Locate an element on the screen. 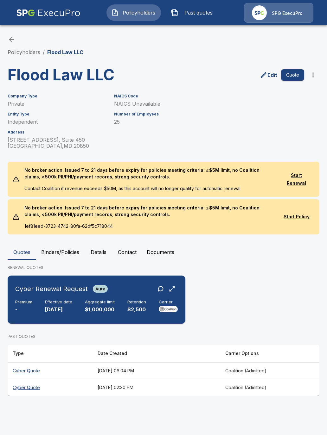 This screenshot has width=327, height=435. p: SPG ExecuPro is located at coordinates (287, 13).